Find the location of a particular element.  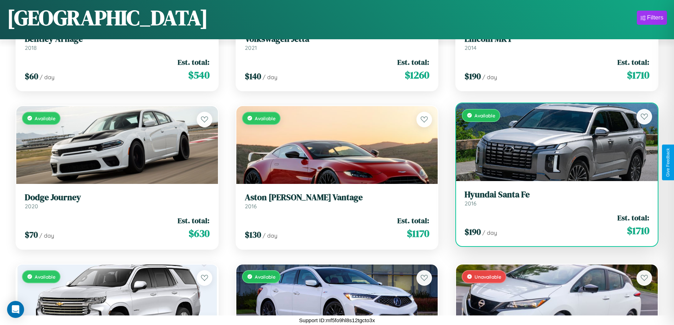

div: Give Feedback is located at coordinates (668, 162).